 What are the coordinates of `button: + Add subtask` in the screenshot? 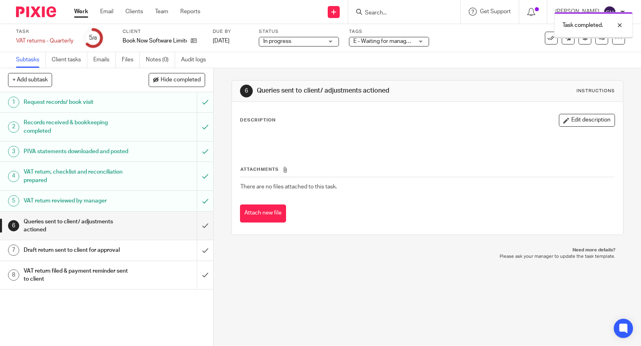 It's located at (30, 80).